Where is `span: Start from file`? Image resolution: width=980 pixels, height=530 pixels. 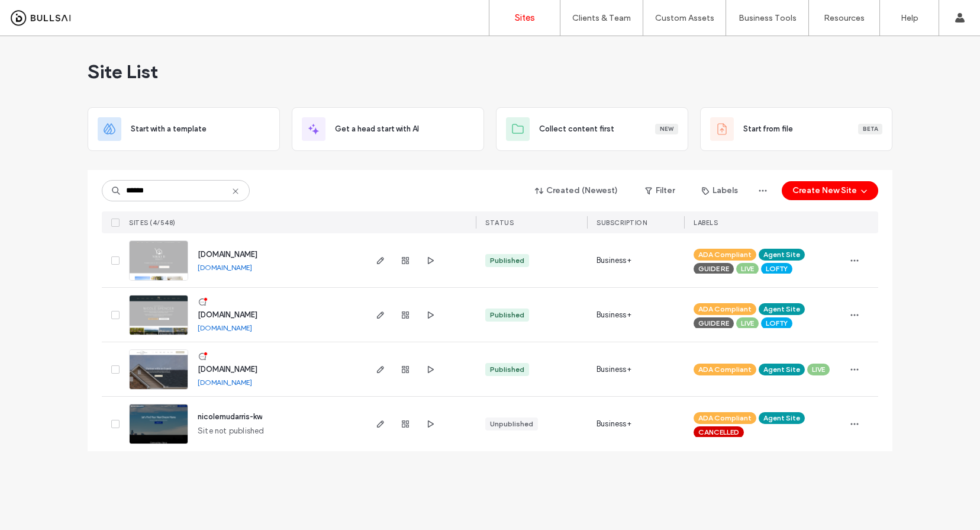 span: Start from file is located at coordinates (768, 129).